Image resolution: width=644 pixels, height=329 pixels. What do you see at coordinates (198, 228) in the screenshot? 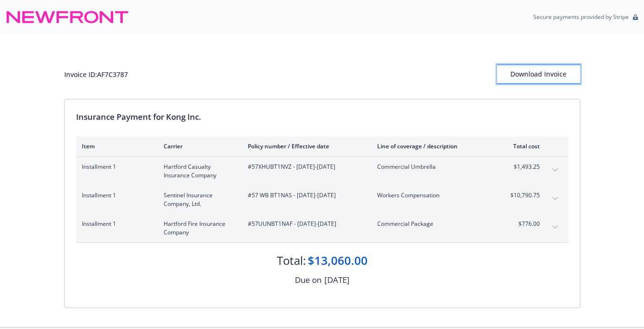
I see `span: Hartford Fire Insurance Company` at bounding box center [198, 228].